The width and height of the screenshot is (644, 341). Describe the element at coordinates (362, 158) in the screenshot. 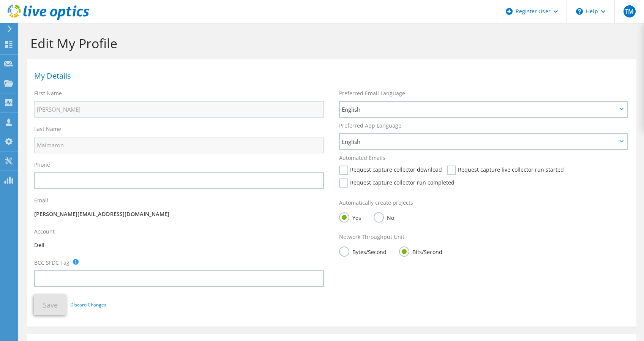

I see `label: Automated Emails` at that location.